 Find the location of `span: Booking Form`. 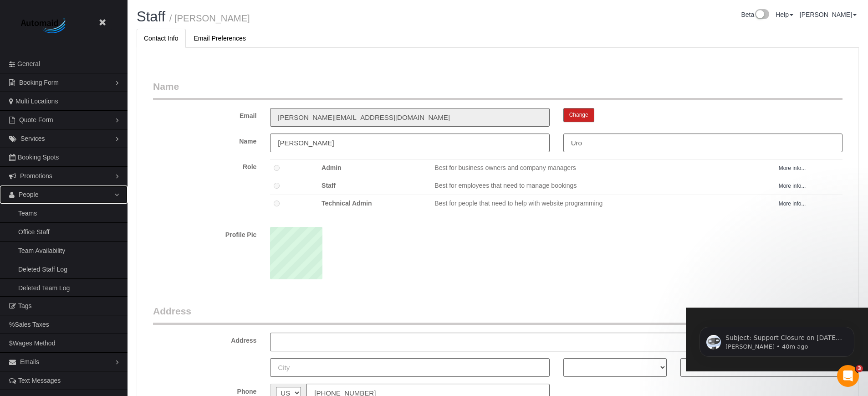

span: Booking Form is located at coordinates (39, 83).